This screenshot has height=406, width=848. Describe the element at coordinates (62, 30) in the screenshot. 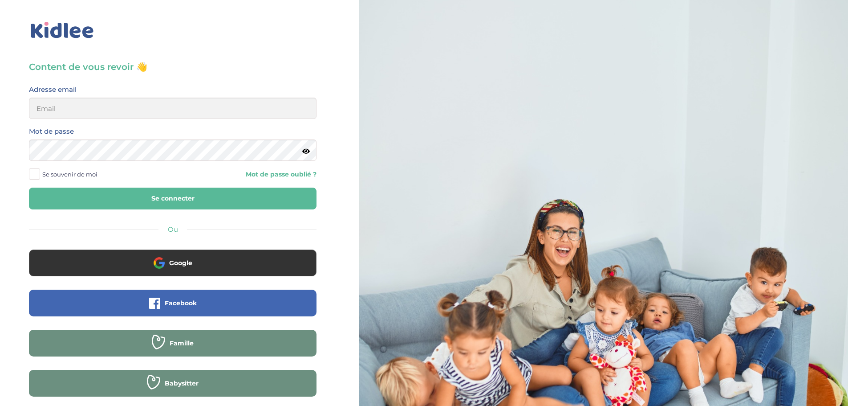

I see `img: logo_kidlee_bleu` at that location.